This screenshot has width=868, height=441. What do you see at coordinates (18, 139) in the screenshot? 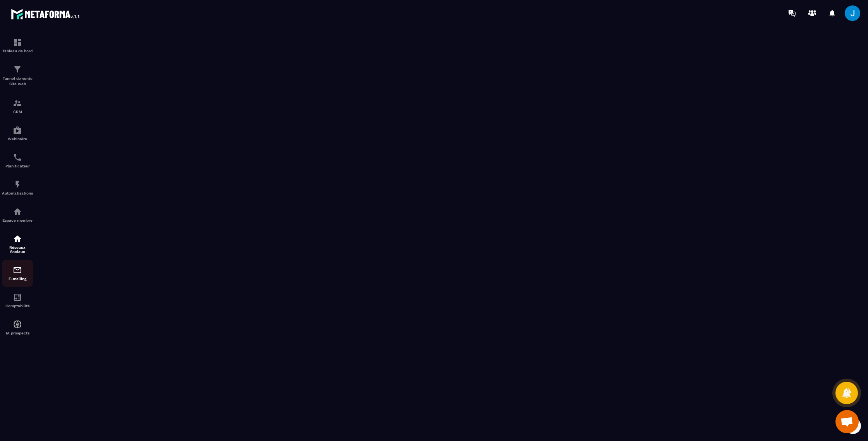
I see `p: Webinaire` at bounding box center [18, 139].